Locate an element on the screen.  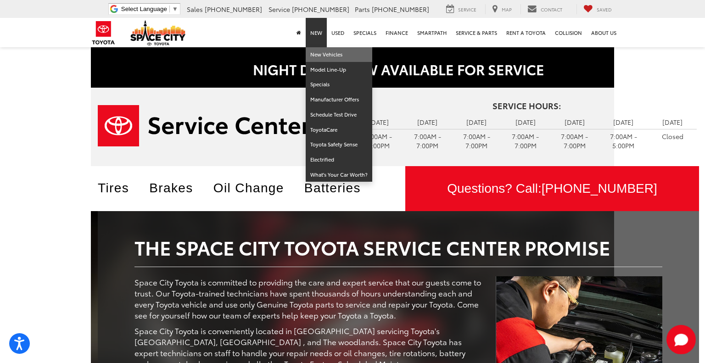
a: Brakes is located at coordinates (178, 188).